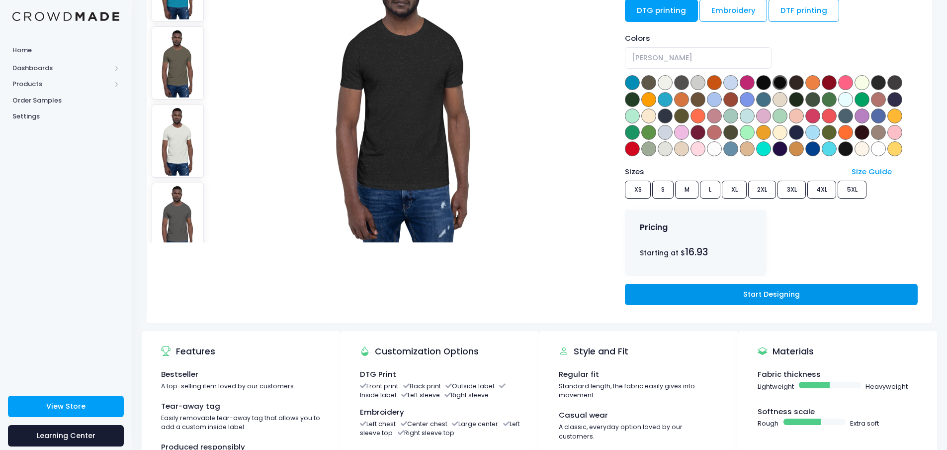 This screenshot has width=947, height=450. Describe the element at coordinates (66, 435) in the screenshot. I see `a: Learning Center` at that location.